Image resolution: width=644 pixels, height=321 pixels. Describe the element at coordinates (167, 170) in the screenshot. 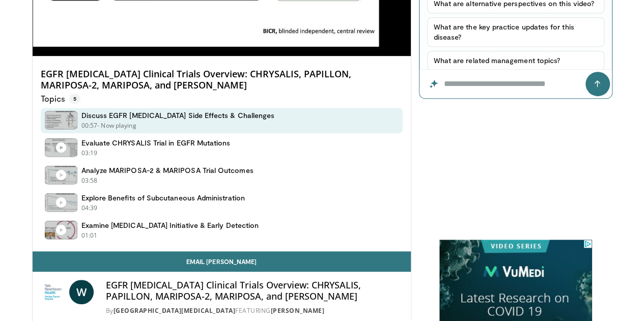

I see `h4: Analyze MARIPOSA-2 & MARIPOSA Trial Outcomes` at that location.